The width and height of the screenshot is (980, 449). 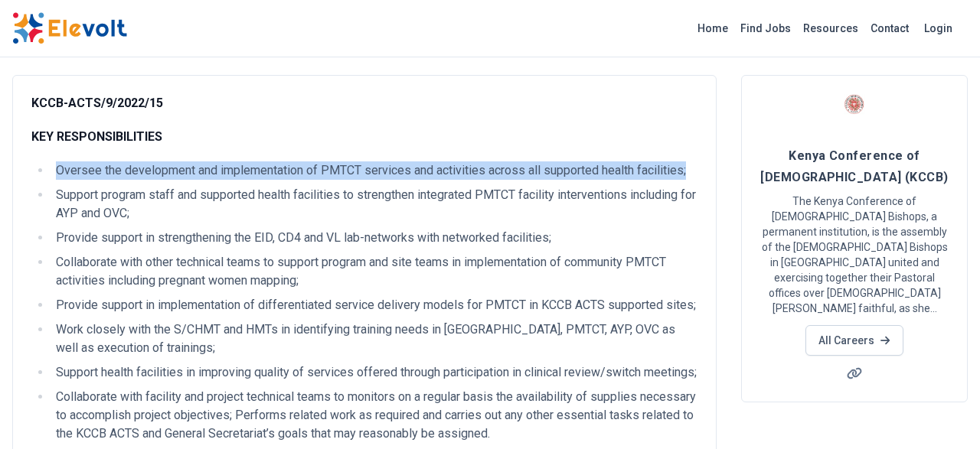 What do you see at coordinates (712, 28) in the screenshot?
I see `a: Home` at bounding box center [712, 28].